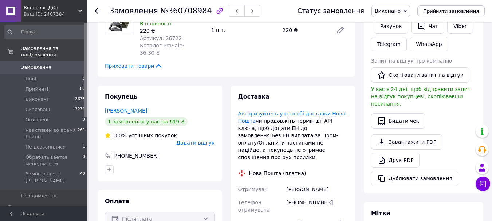 This screenshot has width=492, height=221. What do you see at coordinates (54, 52) in the screenshot?
I see `span: Замовлення та повідомлення` at bounding box center [54, 52].